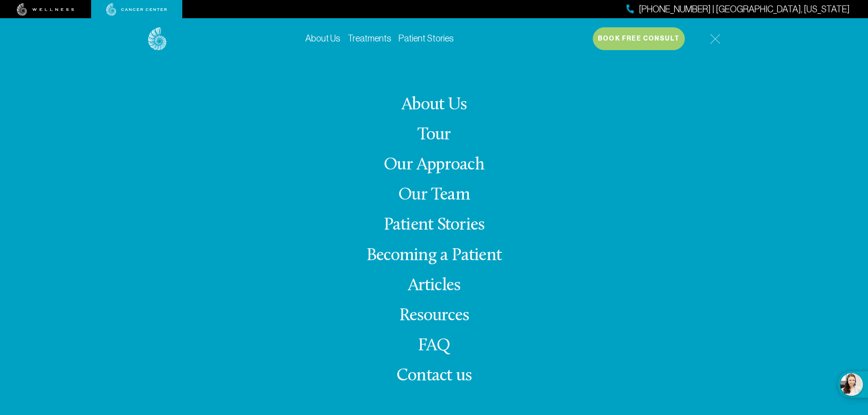 This screenshot has width=868, height=415. Describe the element at coordinates (370, 39) in the screenshot. I see `a: Treatments` at that location.